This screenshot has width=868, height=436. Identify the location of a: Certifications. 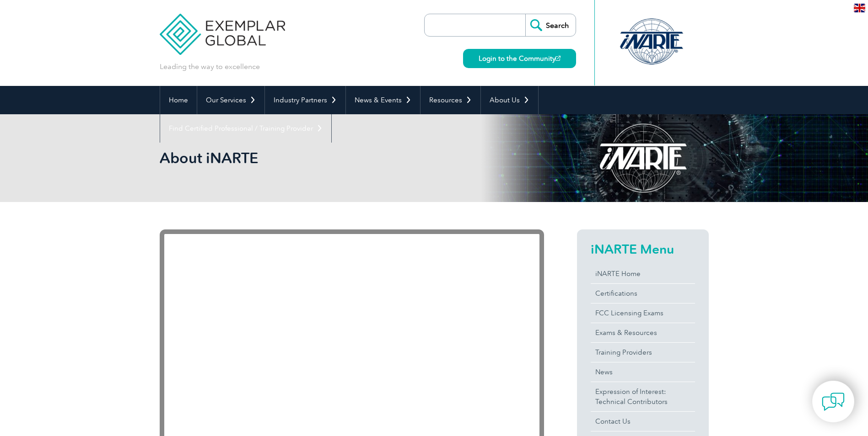
(643, 293).